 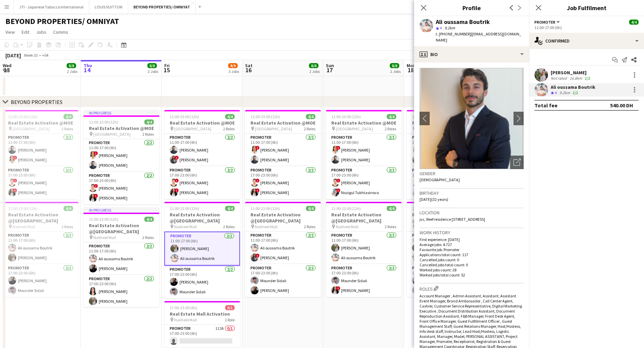 What do you see at coordinates (7, 66) in the screenshot?
I see `span: Wed` at bounding box center [7, 66].